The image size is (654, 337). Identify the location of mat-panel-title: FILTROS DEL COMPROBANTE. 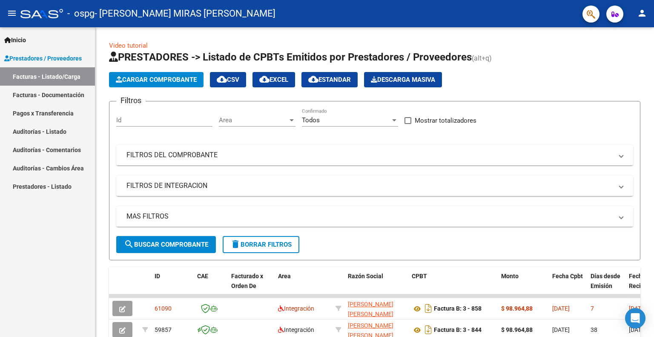
(370, 155).